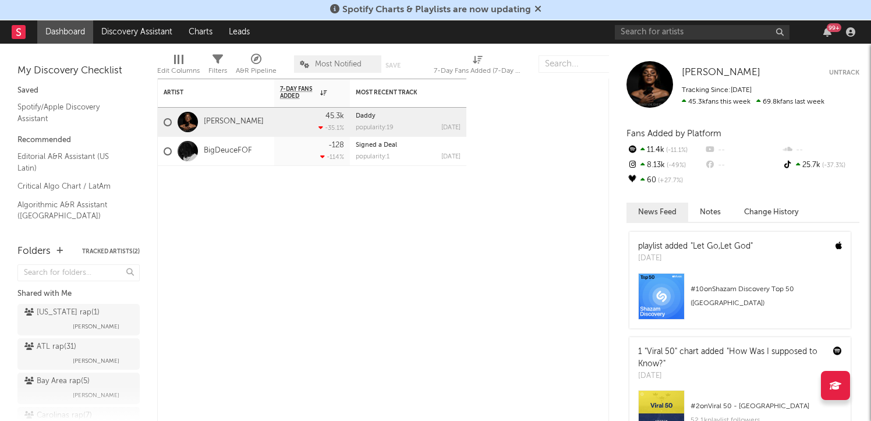  What do you see at coordinates (374, 127) in the screenshot?
I see `div: popularity: 19` at bounding box center [374, 127].